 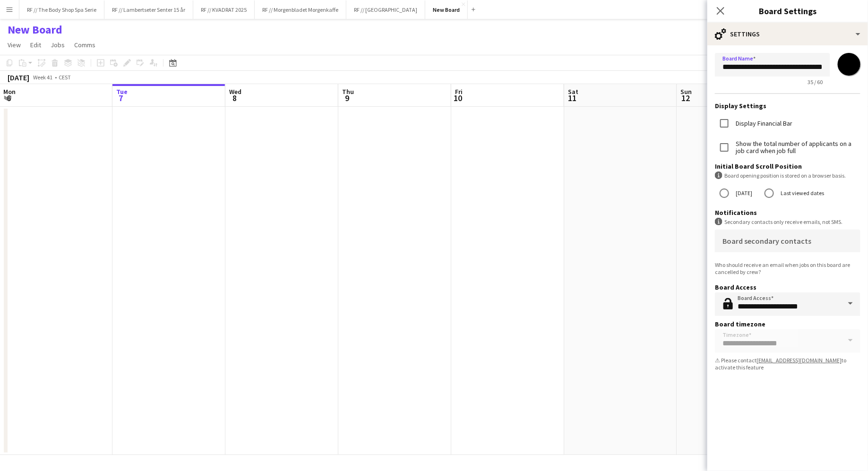 What do you see at coordinates (686, 92) in the screenshot?
I see `span: Sun` at bounding box center [686, 92].